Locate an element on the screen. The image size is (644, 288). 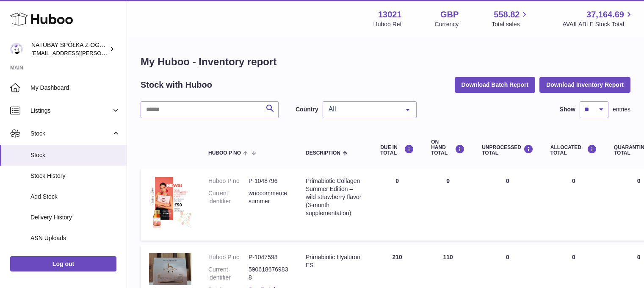
span: All is located at coordinates (363, 110).